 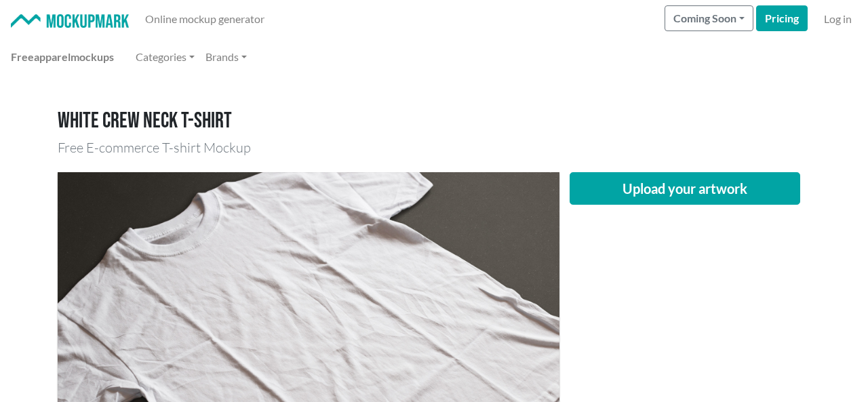 I want to click on h3: Free E-commerce T-shirt Mockup, so click(x=434, y=147).